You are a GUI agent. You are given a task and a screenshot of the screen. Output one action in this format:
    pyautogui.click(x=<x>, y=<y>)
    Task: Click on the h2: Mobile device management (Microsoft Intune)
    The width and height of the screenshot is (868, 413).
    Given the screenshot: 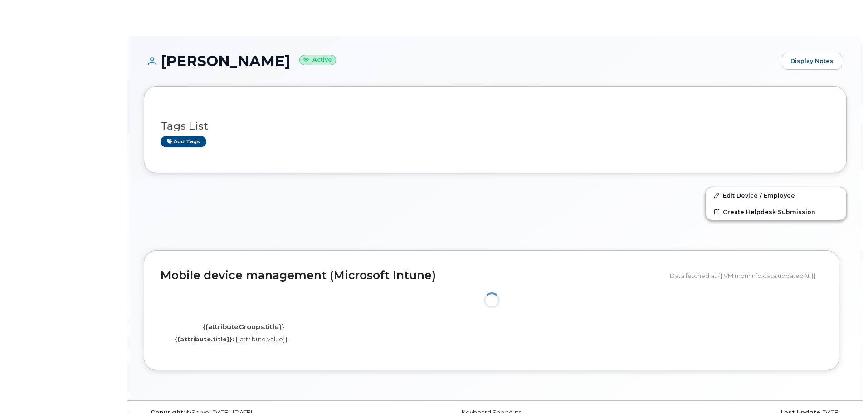 What is the action you would take?
    pyautogui.click(x=412, y=276)
    